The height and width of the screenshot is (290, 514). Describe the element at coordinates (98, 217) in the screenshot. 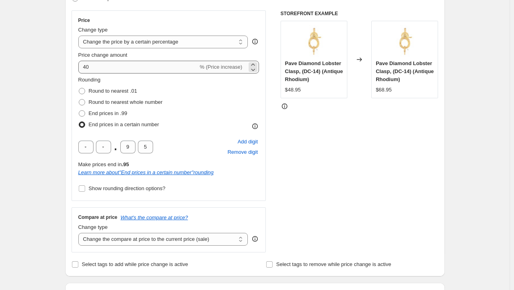

I see `h3: Compare at price` at that location.